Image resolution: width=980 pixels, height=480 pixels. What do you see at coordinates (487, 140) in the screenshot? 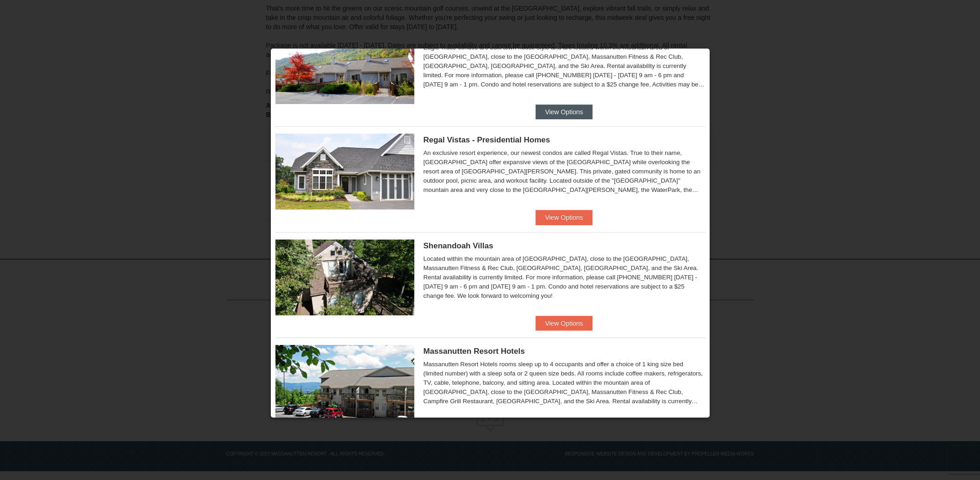
I see `span: Regal Vistas - Presidential Homes` at bounding box center [487, 140].